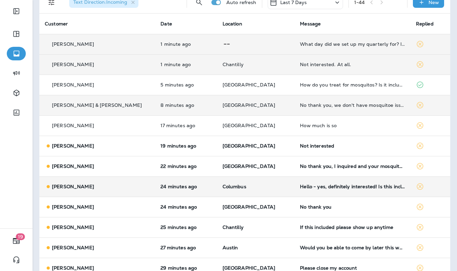  I want to click on button: 19, so click(16, 241).